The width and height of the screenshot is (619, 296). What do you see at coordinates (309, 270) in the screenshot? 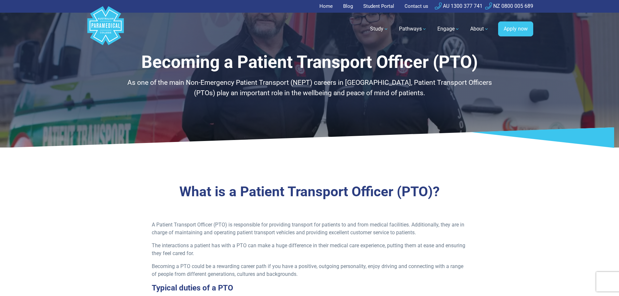
I see `p: Becoming a PTO could be a rewarding career path if you have a positive, outgoing personality, enj...` at bounding box center [309, 270].